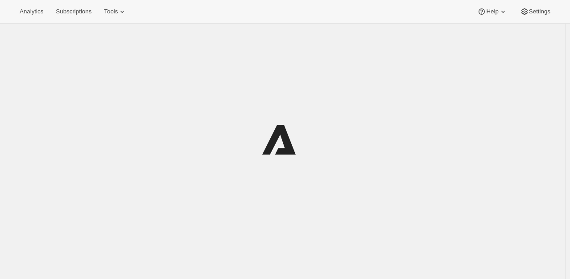 The image size is (570, 279). What do you see at coordinates (540, 12) in the screenshot?
I see `span: Settings` at bounding box center [540, 12].